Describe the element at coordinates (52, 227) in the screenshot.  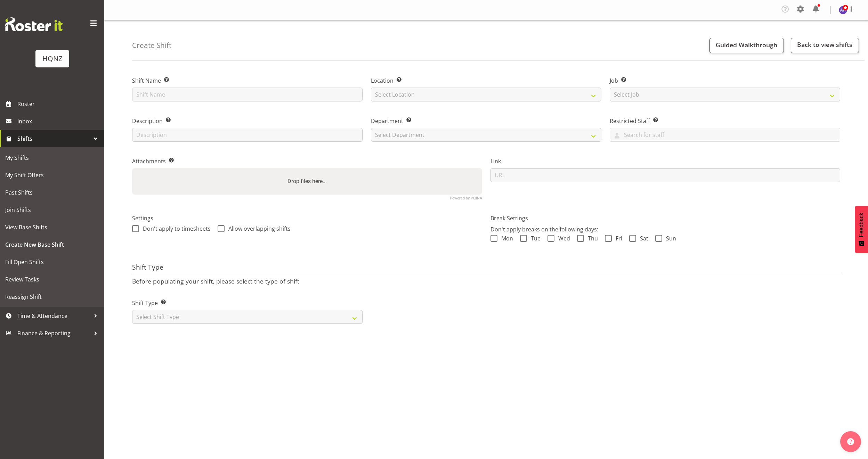
I see `a: View Base Shifts` at that location.